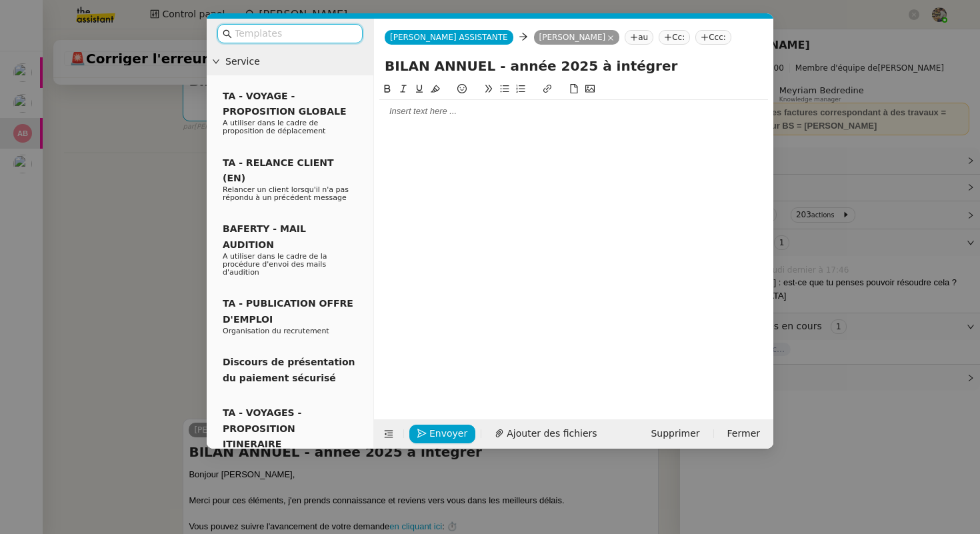 The image size is (980, 534). Describe the element at coordinates (278, 170) in the screenshot. I see `span: TA - RELANCE CLIENT (EN)` at that location.